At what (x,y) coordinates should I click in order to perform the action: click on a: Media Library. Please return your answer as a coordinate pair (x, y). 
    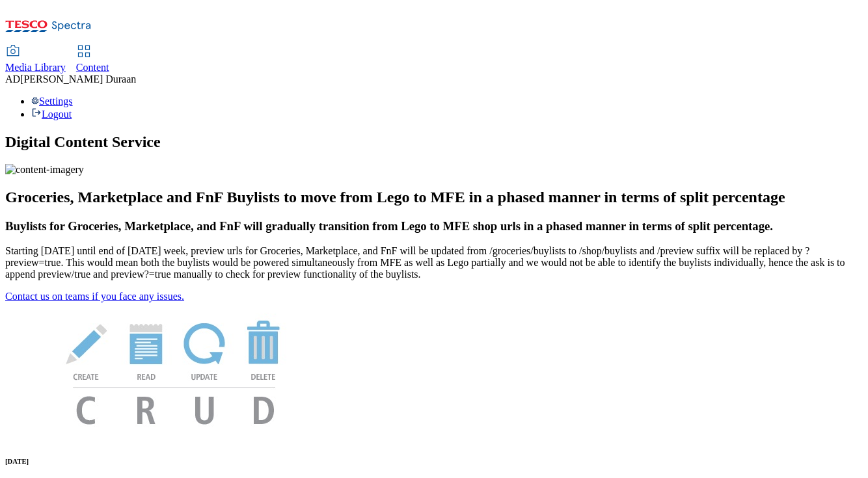
    Looking at the image, I should click on (35, 60).